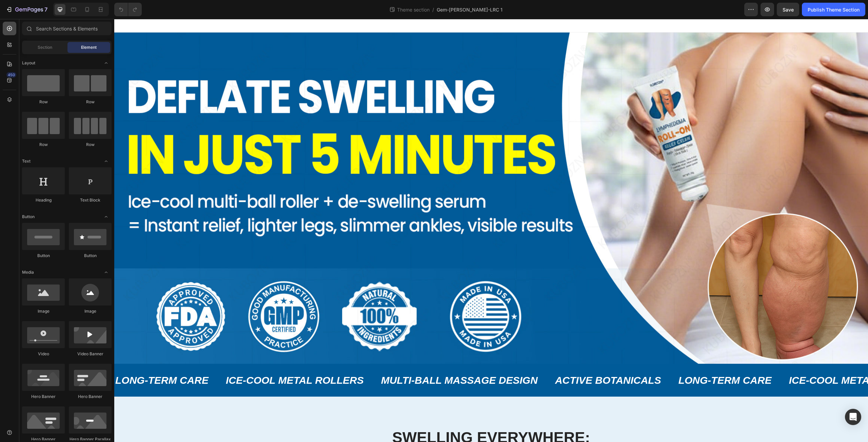 This screenshot has width=868, height=442. I want to click on strong: Multi-Ball Massage Design, so click(345, 361).